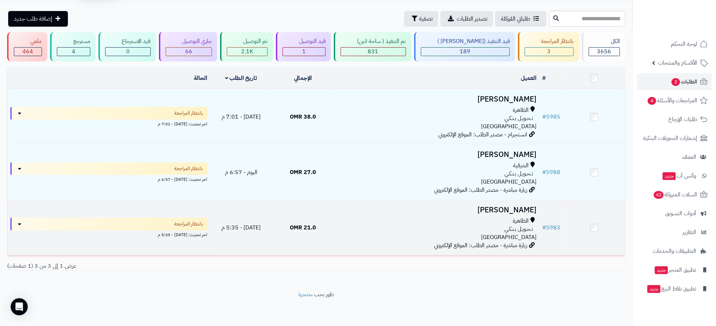  Describe the element at coordinates (679, 176) in the screenshot. I see `span: وآتس آب` at that location.